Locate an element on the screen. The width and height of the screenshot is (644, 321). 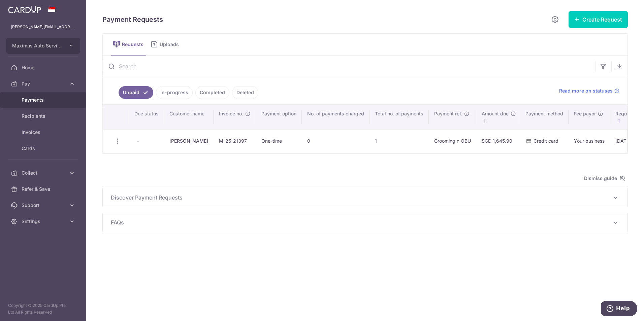
span: Fee payor is located at coordinates (585, 114).